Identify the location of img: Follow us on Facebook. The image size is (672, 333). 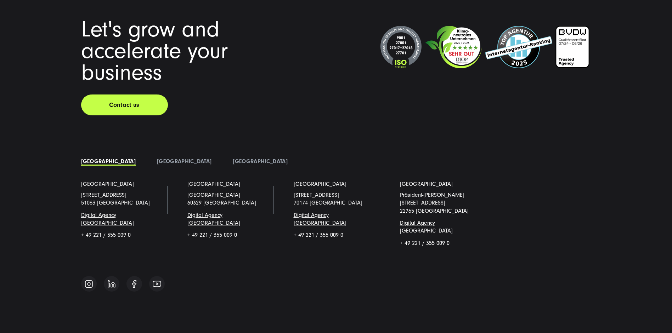
(134, 284).